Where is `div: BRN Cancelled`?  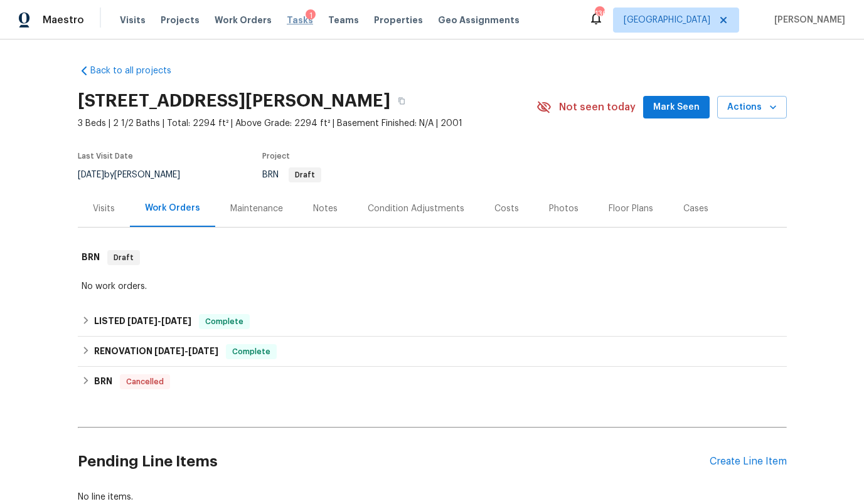
div: BRN Cancelled is located at coordinates (432, 382).